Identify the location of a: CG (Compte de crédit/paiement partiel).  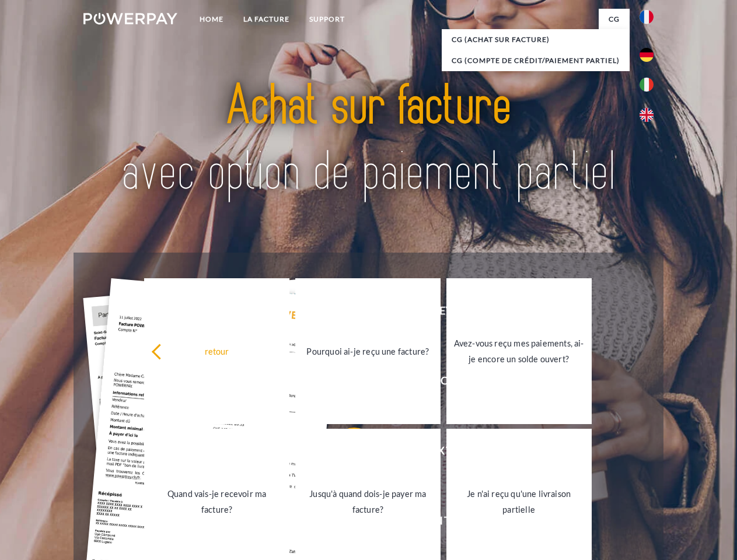
(535, 61).